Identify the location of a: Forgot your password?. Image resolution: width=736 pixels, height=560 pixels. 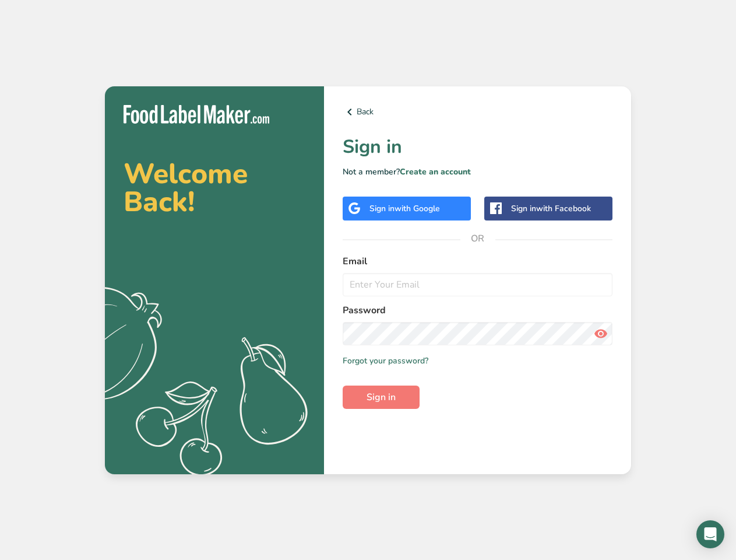
(385, 360).